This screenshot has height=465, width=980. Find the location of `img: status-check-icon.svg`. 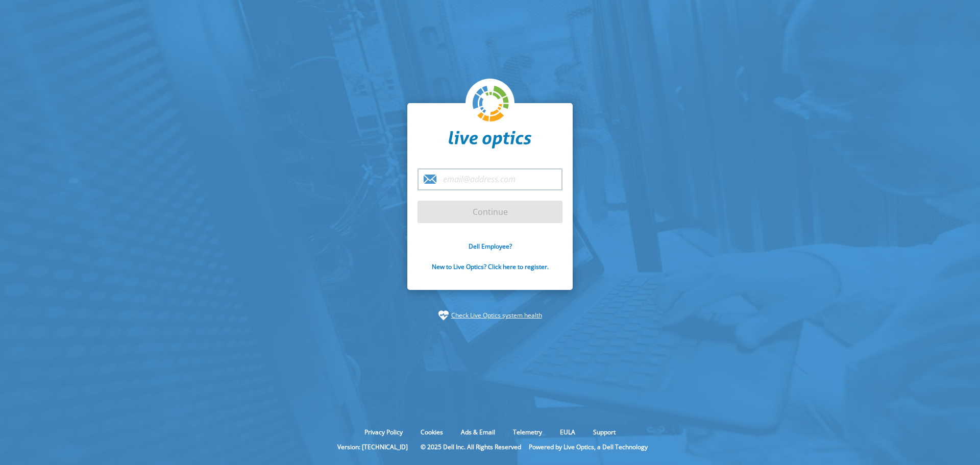

img: status-check-icon.svg is located at coordinates (443, 315).